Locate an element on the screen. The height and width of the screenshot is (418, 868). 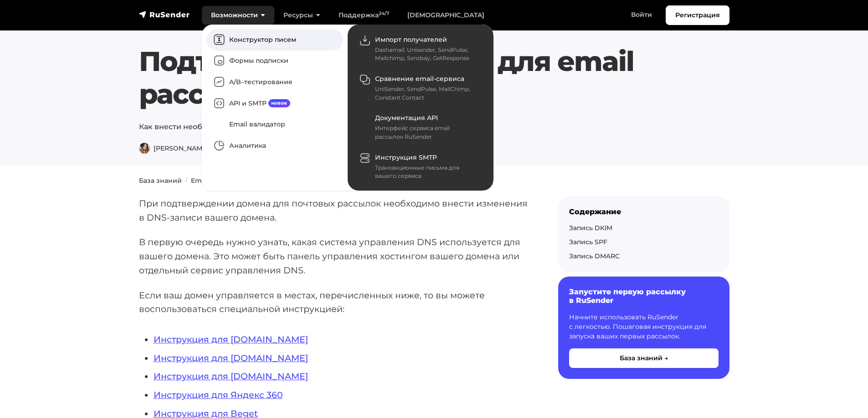
a: Email валидатор is located at coordinates (275, 125).